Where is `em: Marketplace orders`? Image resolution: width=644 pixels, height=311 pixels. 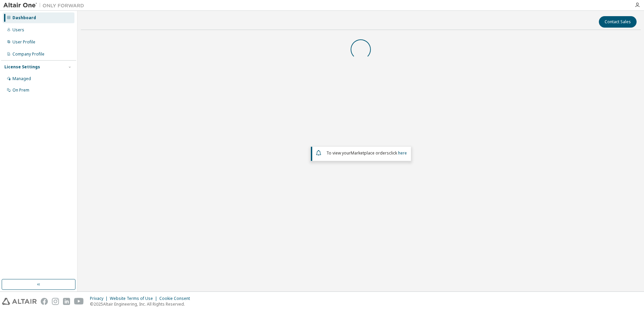 em: Marketplace orders is located at coordinates (370, 153).